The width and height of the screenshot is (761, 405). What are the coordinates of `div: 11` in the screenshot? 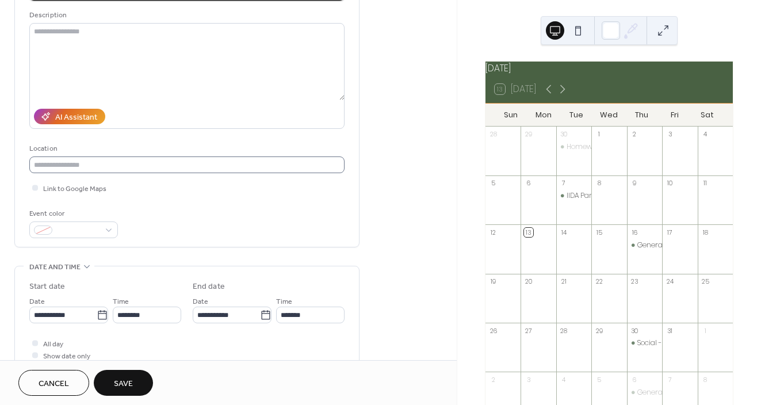 It's located at (706, 183).